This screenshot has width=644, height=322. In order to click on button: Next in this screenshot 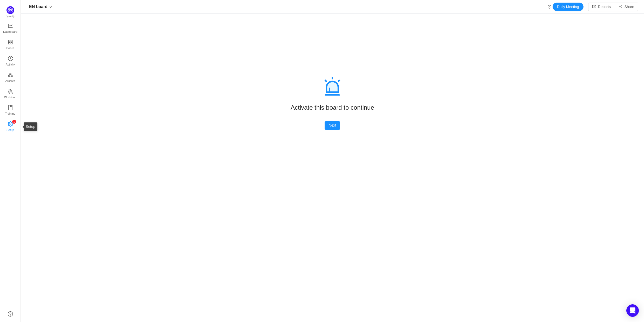, I will do `click(332, 125)`.